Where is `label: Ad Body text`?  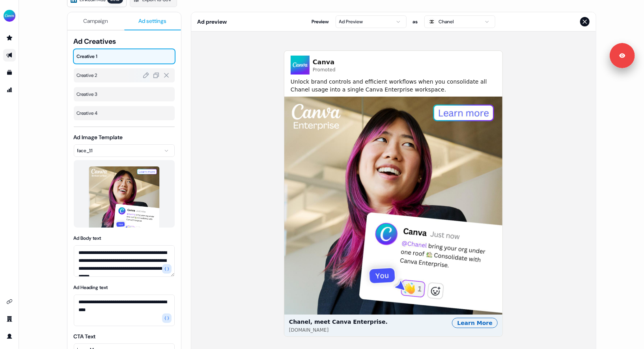
label: Ad Body text is located at coordinates (87, 238).